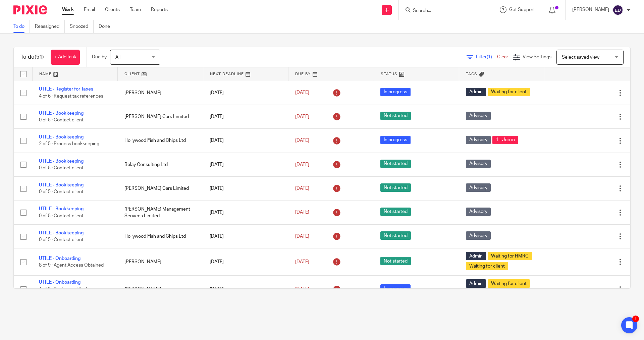  Describe the element at coordinates (32, 57) in the screenshot. I see `h1: To do` at that location.